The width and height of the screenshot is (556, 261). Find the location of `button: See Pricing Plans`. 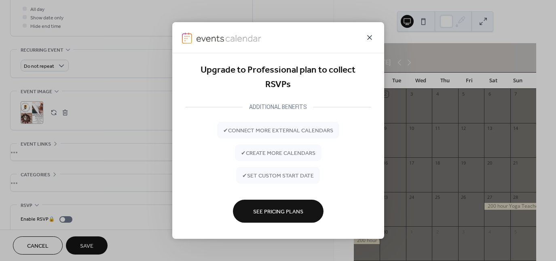

button: See Pricing Plans is located at coordinates (278, 211).